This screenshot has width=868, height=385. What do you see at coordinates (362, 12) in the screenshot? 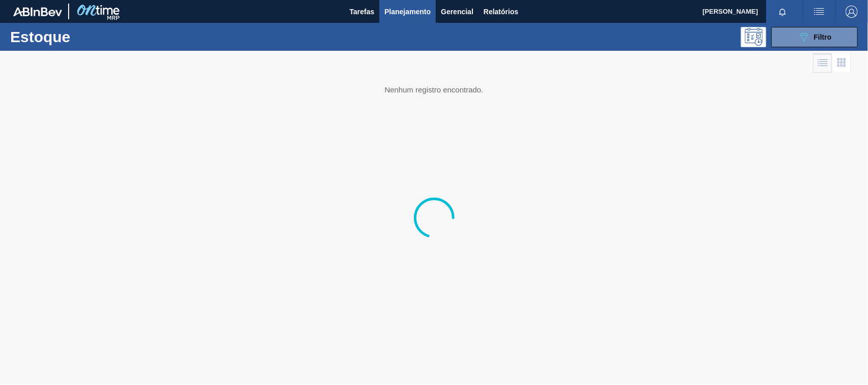
I see `span: Tarefas` at bounding box center [362, 12].